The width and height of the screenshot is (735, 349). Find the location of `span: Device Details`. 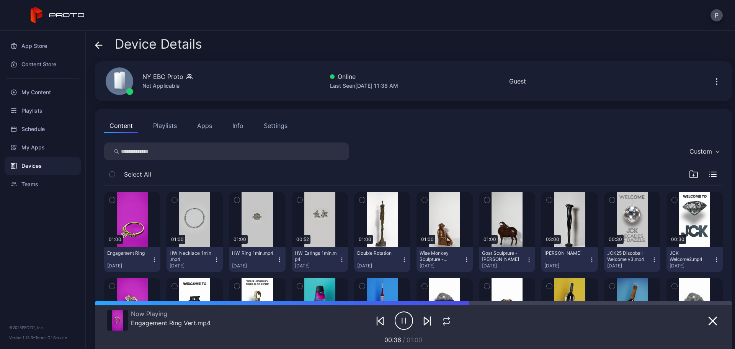

span: Device Details is located at coordinates (158, 44).